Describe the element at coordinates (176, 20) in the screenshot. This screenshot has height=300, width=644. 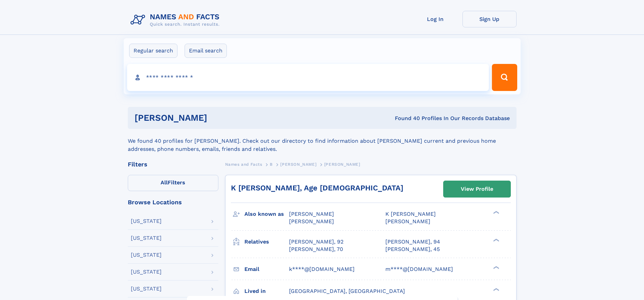
I see `img: Logo Names and Facts` at that location.